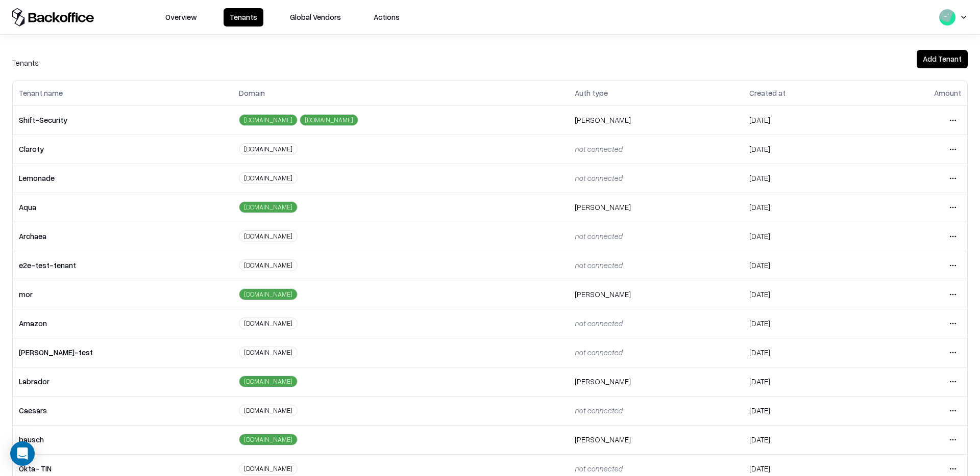  I want to click on td: Amazon, so click(123, 323).